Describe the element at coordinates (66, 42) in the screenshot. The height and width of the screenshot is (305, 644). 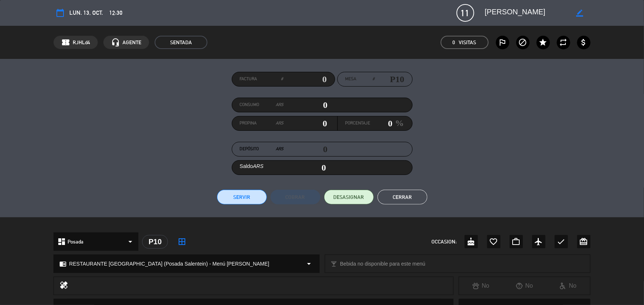
I see `span: confirmation_number` at that location.